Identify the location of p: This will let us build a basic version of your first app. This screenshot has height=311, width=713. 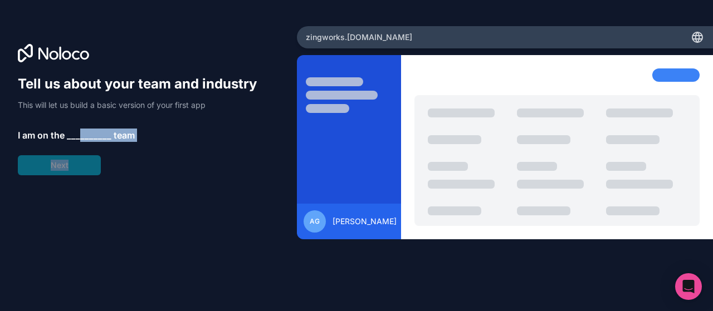
(143, 105).